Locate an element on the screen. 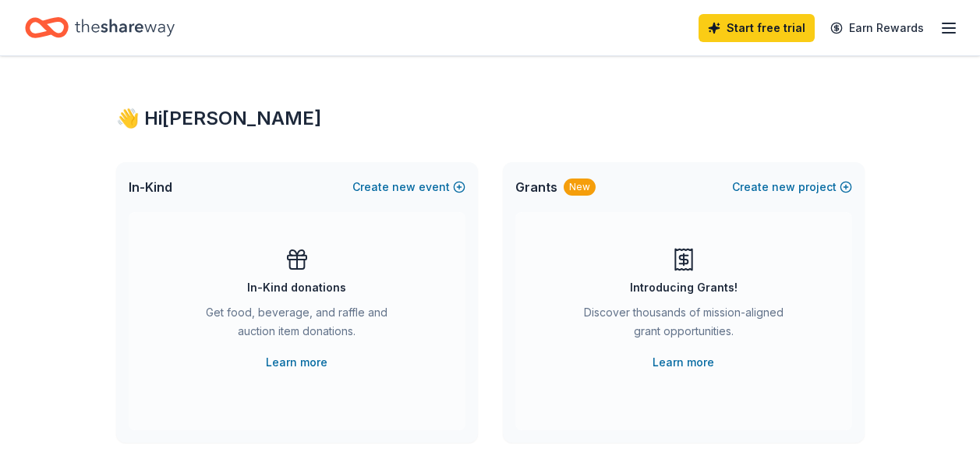  div: In-Kind donations is located at coordinates (296, 288).